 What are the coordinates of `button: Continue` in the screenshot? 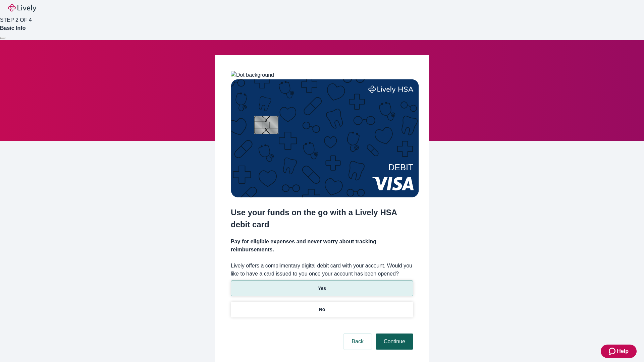 It's located at (395, 342).